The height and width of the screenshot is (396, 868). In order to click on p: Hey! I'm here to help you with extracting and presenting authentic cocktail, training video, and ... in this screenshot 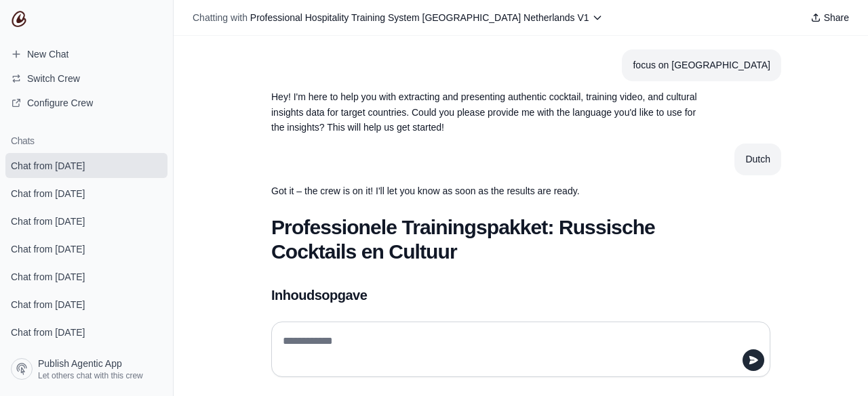, I will do `click(488, 113)`.